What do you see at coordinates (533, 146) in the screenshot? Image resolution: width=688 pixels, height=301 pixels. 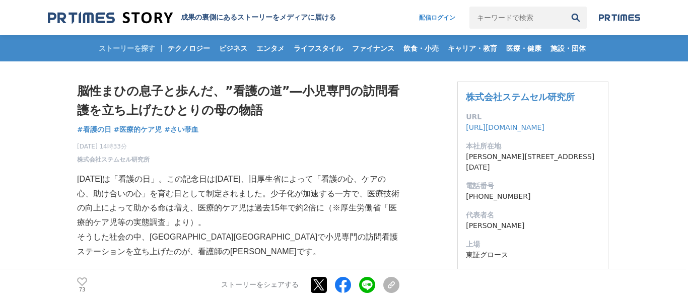 I see `dt: 本社所在地` at bounding box center [533, 146].